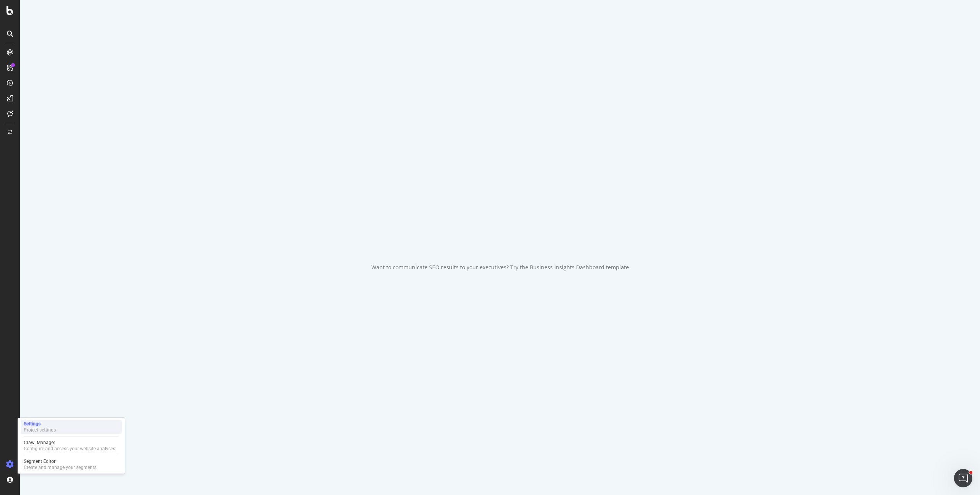  Describe the element at coordinates (40, 430) in the screenshot. I see `div: Project settings` at that location.